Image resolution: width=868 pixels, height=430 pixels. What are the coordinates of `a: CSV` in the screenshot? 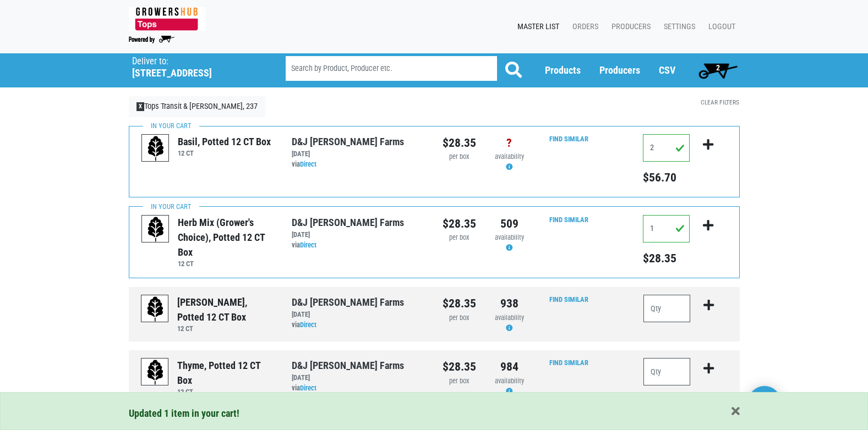 It's located at (667, 70).